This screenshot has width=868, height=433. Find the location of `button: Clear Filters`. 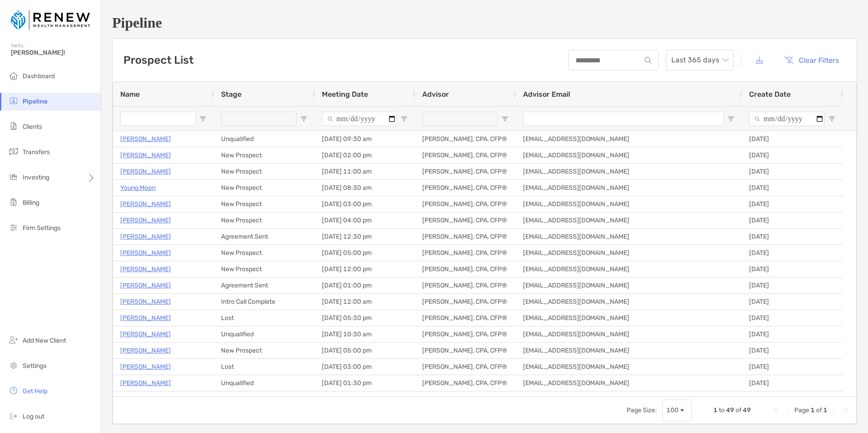

button: Clear Filters is located at coordinates (811, 60).